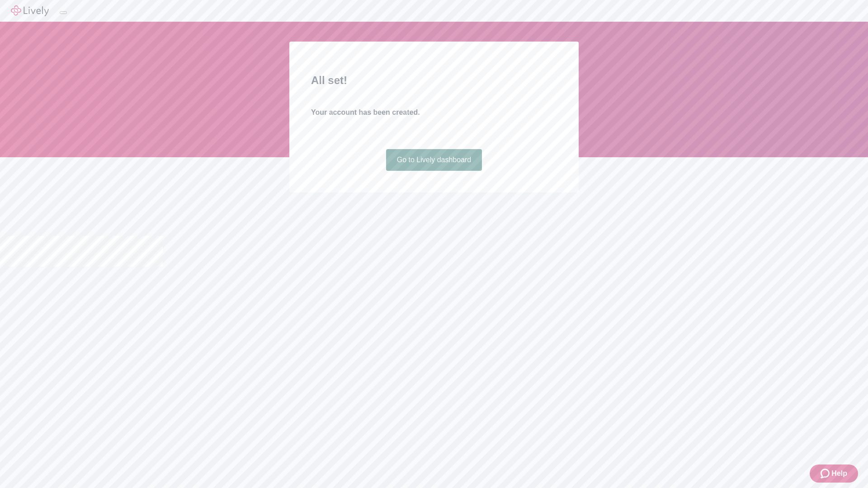  I want to click on a: Go to Lively dashboard, so click(434, 160).